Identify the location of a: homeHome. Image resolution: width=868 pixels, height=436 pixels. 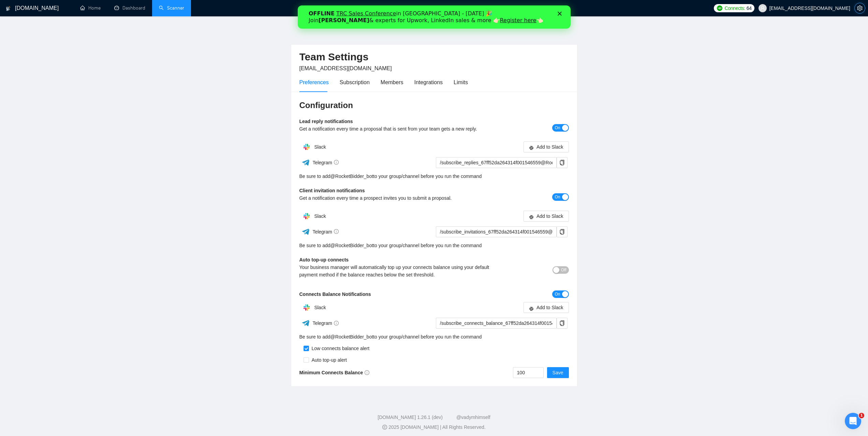
(91, 8).